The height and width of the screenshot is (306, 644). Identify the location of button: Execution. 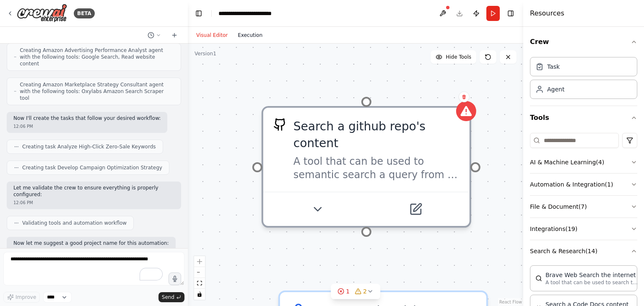
(250, 35).